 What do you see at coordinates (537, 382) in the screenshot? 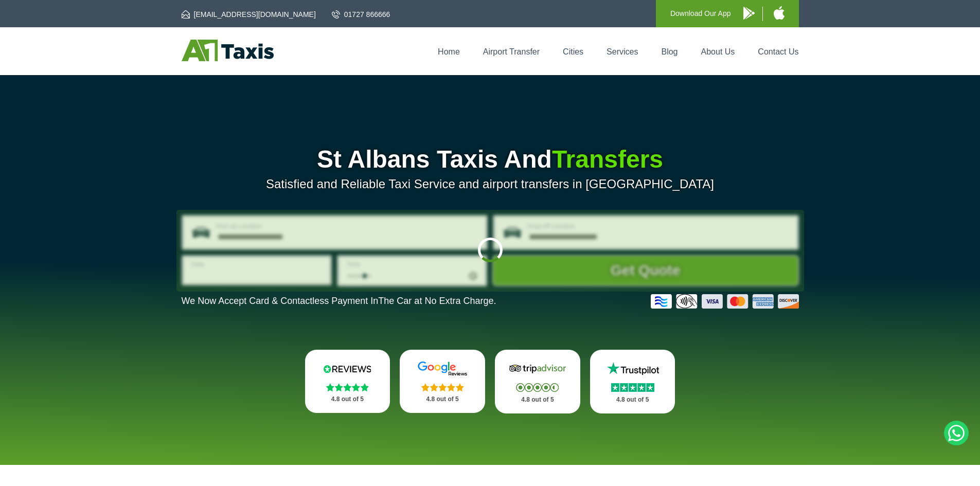
I see `a: Tripadvisor Stars 4.8 out of 5` at bounding box center [537, 382].